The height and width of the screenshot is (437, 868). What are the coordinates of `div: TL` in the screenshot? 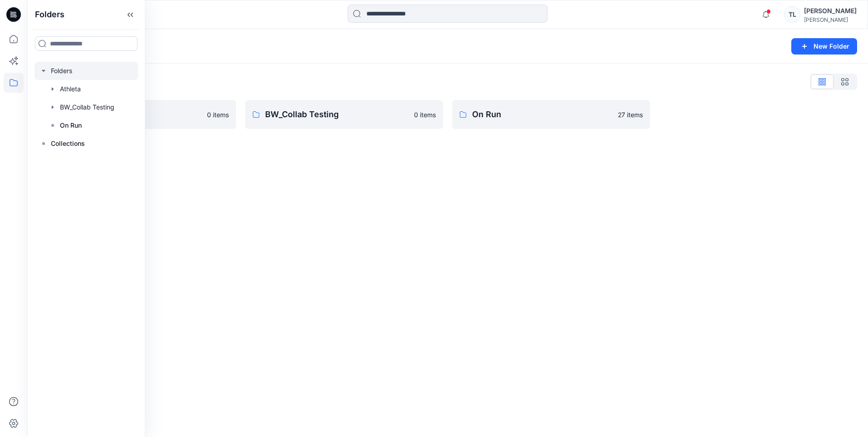 It's located at (792, 15).